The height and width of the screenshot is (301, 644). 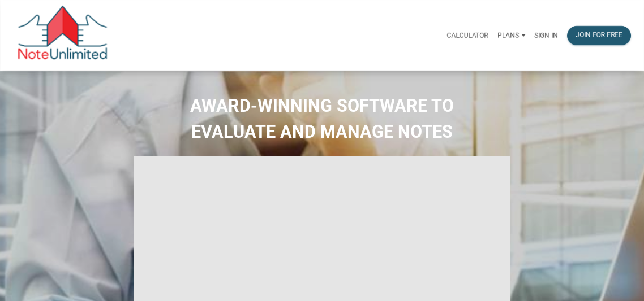 What do you see at coordinates (599, 36) in the screenshot?
I see `a: Join for free` at bounding box center [599, 36].